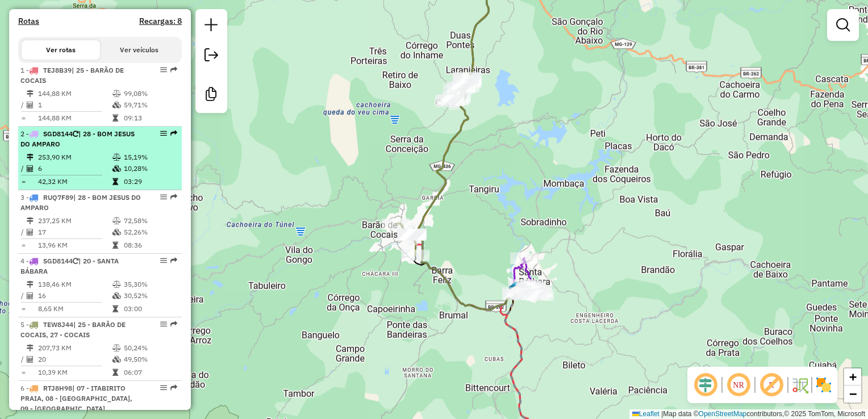 The height and width of the screenshot is (419, 868). I want to click on td: 03:00, so click(150, 309).